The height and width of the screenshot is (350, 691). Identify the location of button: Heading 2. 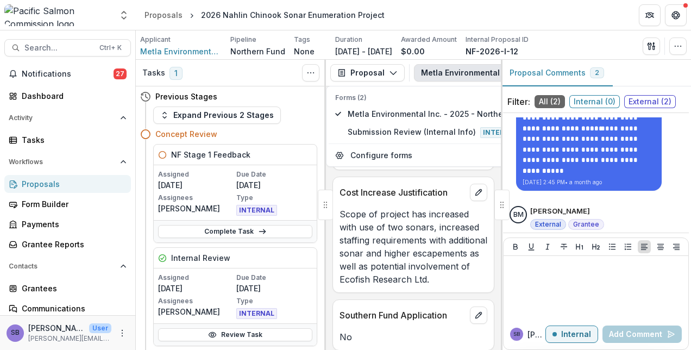
(596, 247).